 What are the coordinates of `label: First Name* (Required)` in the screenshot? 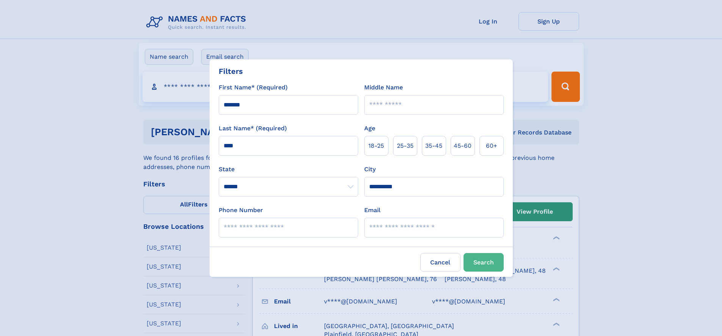 It's located at (253, 88).